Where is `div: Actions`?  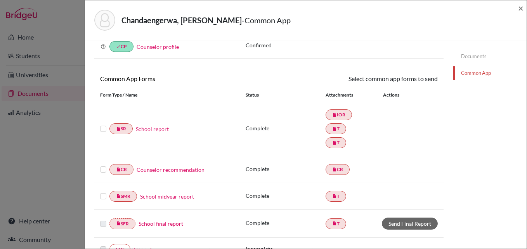
div: Actions is located at coordinates (398, 95).